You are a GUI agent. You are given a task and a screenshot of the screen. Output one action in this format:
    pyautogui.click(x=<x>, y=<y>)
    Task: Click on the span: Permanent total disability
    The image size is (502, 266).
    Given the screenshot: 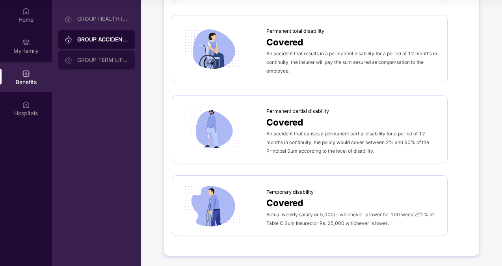 What is the action you would take?
    pyautogui.click(x=295, y=31)
    